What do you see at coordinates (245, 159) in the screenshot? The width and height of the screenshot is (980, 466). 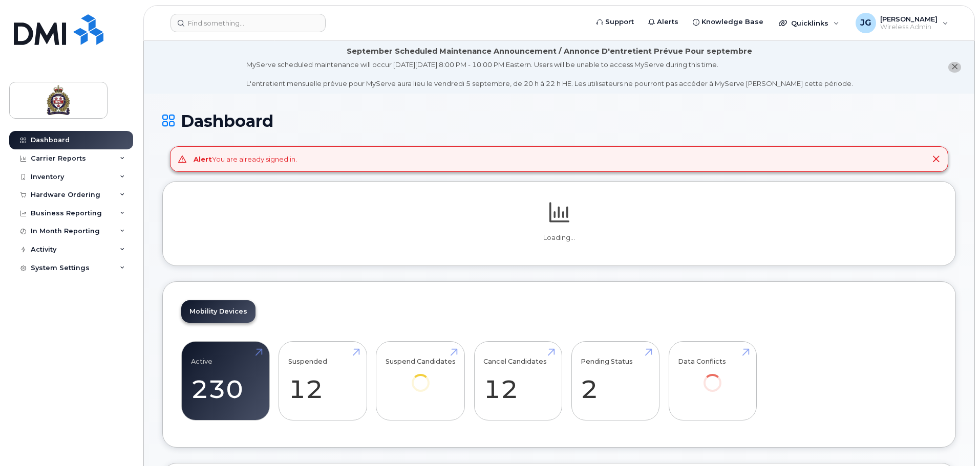 I see `div: You are already signed in.` at bounding box center [245, 159].